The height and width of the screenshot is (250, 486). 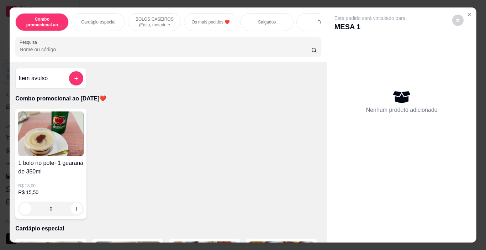 I want to click on button: increase-product-quantity, so click(x=77, y=209).